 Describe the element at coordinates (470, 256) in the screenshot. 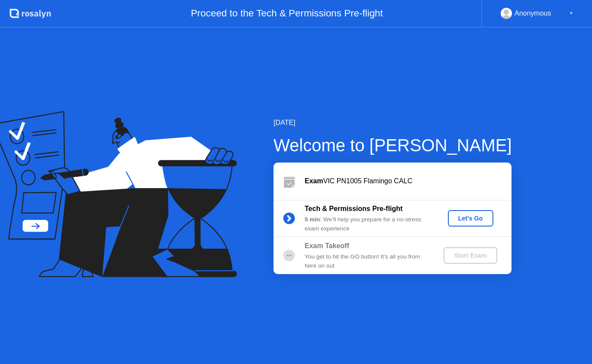

I see `div: Start Exam` at that location.